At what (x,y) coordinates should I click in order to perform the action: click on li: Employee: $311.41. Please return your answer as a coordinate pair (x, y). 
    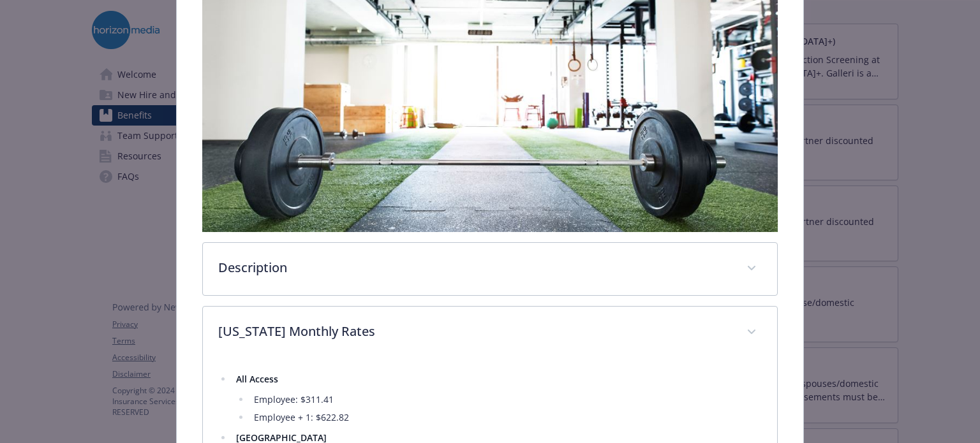
    Looking at the image, I should click on (506, 400).